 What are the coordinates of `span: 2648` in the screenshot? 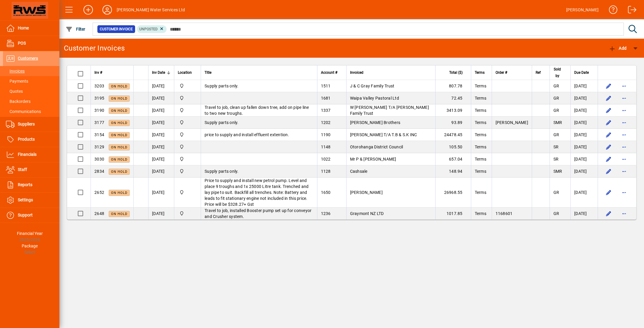 It's located at (99, 213).